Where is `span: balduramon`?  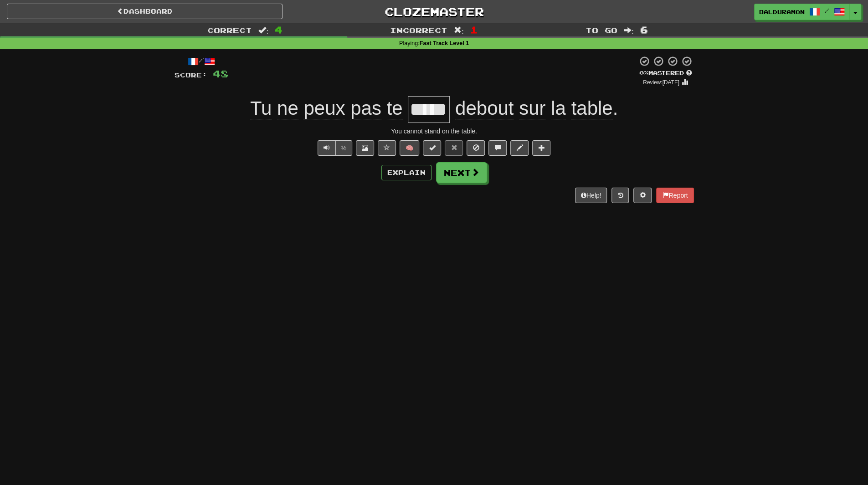 span: balduramon is located at coordinates (782, 12).